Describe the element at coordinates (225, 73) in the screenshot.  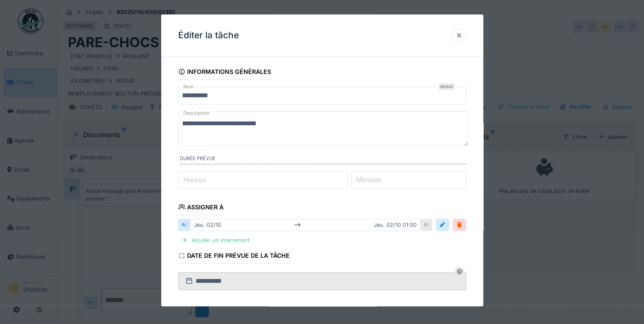
I see `div: Informations générales` at that location.